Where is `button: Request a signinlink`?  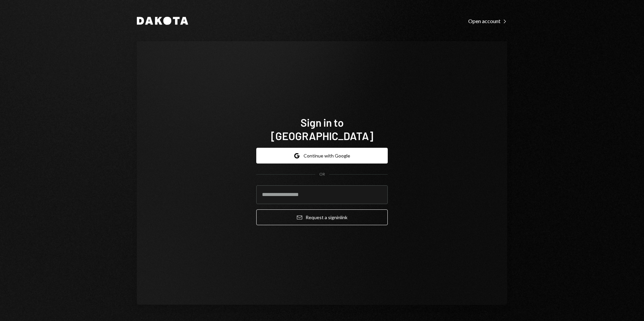
button: Request a signinlink is located at coordinates (322, 217).